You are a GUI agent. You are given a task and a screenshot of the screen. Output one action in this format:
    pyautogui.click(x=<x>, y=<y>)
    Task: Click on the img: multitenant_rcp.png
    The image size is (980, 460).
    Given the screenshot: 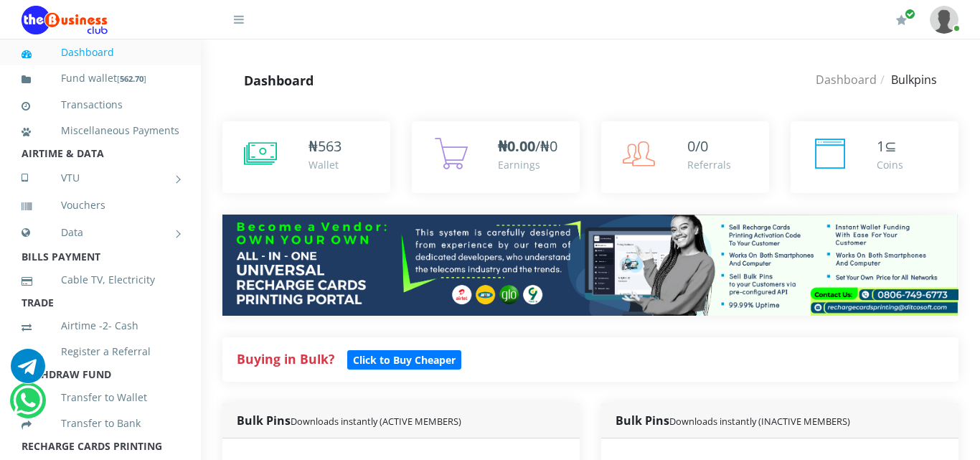 What is the action you would take?
    pyautogui.click(x=590, y=265)
    